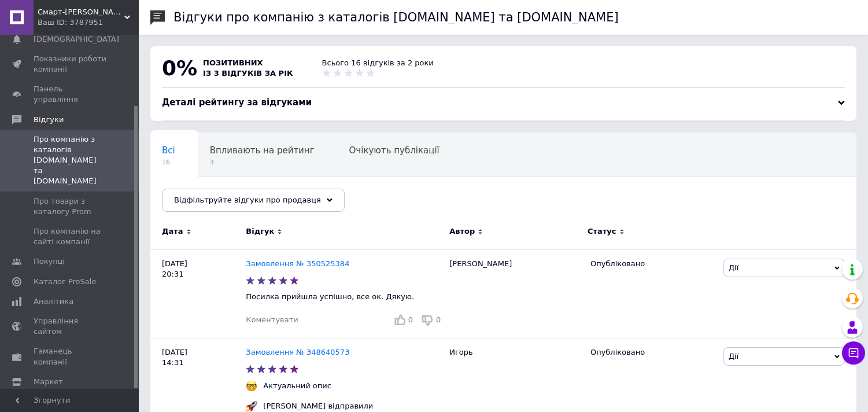  Describe the element at coordinates (70, 326) in the screenshot. I see `span: Управління сайтом` at that location.